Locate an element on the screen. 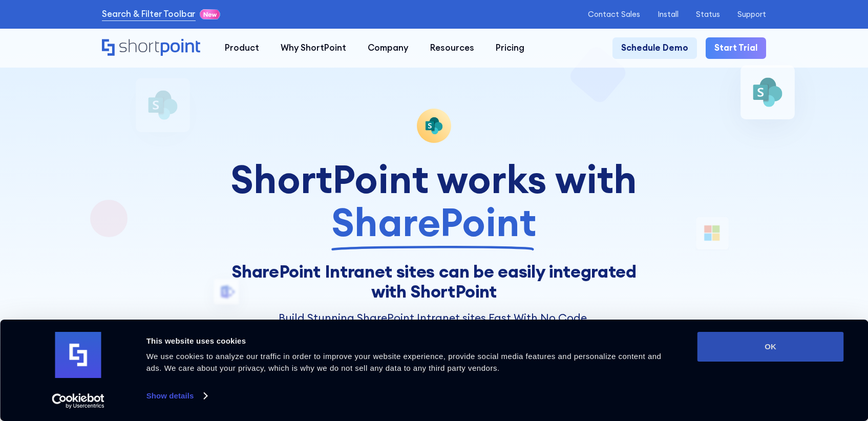  div: Product is located at coordinates (242, 48).